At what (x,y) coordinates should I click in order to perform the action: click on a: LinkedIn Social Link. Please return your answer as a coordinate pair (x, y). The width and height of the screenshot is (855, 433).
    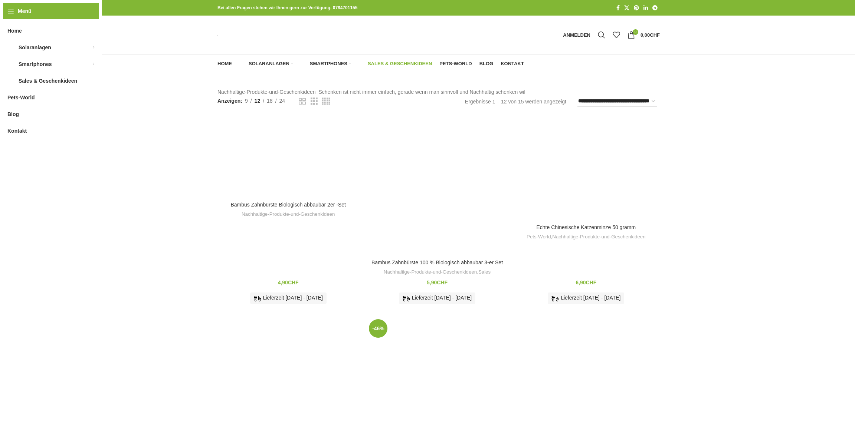
    Looking at the image, I should click on (646, 8).